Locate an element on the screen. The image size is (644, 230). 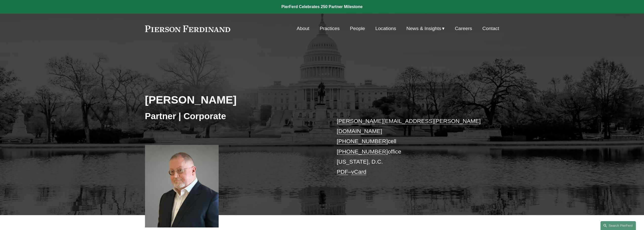
a: folder dropdown is located at coordinates (426, 28).